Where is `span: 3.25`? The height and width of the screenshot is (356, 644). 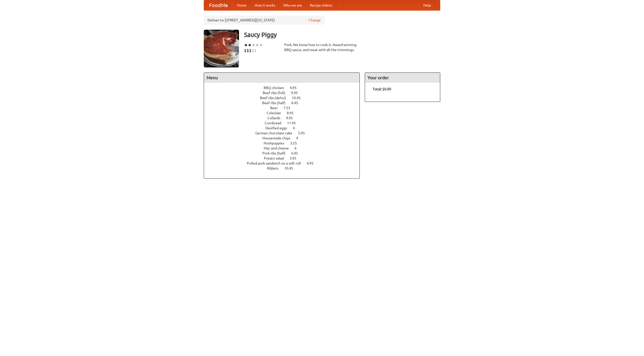
span: 3.25 is located at coordinates (295, 143).